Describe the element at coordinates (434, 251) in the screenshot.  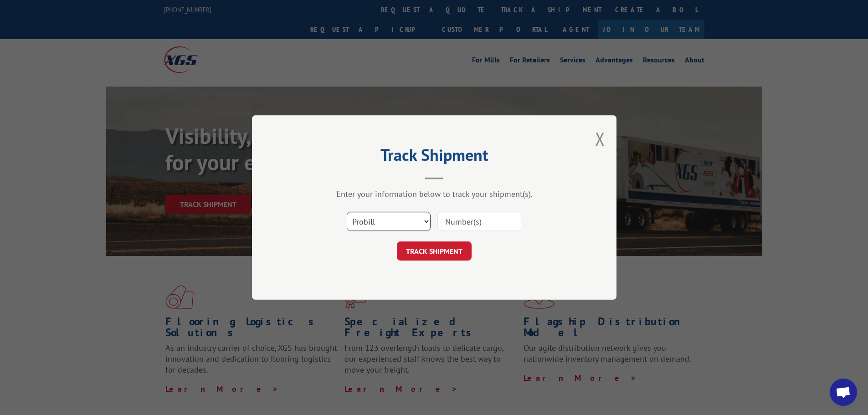
I see `button: TRACK SHIPMENT` at that location.